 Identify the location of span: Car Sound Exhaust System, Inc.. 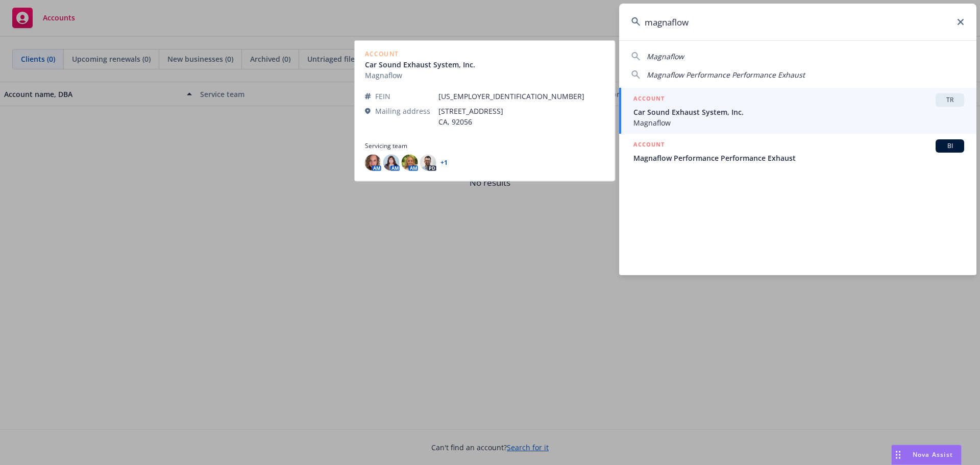
(799, 111).